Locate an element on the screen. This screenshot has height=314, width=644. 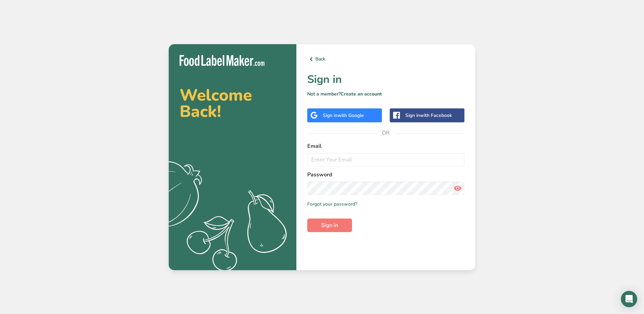
a: Create an account is located at coordinates (361, 94).